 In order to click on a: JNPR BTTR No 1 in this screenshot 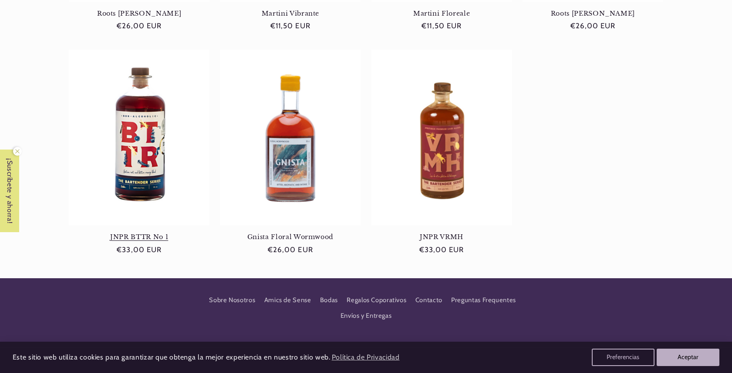, I will do `click(139, 237)`.